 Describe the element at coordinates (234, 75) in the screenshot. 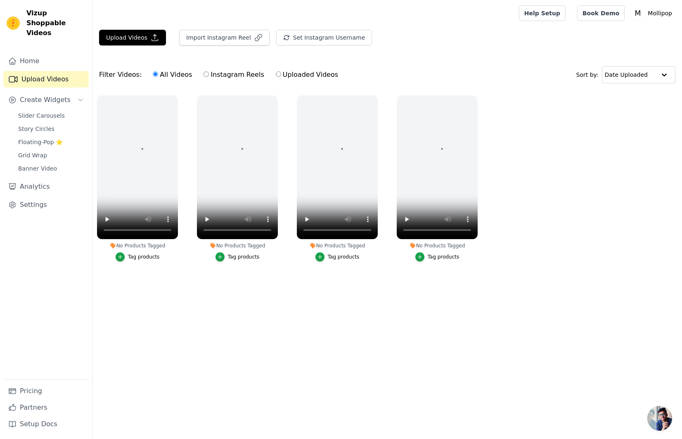

I see `label: Instagram Reels` at that location.